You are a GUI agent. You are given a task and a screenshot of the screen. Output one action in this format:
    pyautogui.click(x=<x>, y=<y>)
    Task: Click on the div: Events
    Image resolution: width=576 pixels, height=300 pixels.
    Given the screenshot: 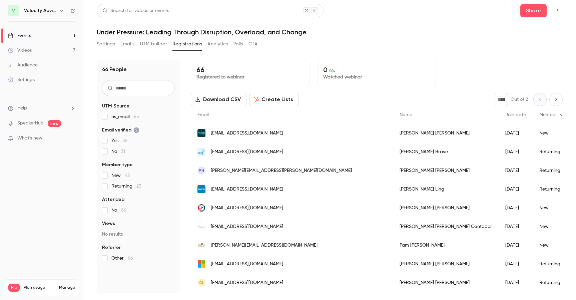 What is the action you would take?
    pyautogui.click(x=19, y=36)
    